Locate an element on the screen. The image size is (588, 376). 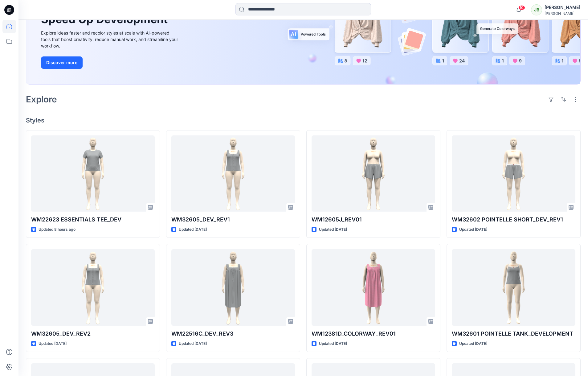
div: JB is located at coordinates (536, 10).